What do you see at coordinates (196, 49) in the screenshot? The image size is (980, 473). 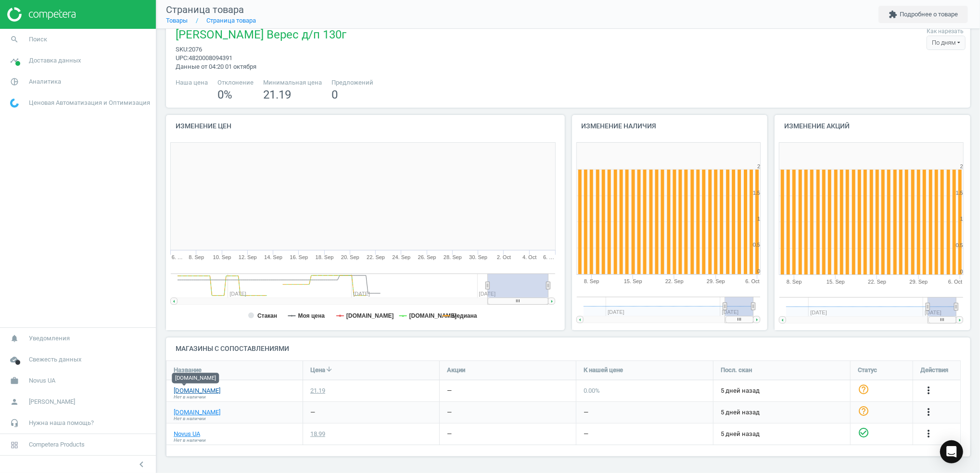 I see `span: 2076` at bounding box center [196, 49].